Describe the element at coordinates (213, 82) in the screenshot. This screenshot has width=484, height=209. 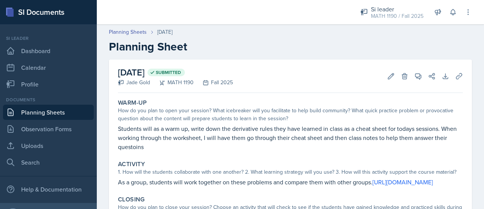
I see `div: Fall 2025` at that location.